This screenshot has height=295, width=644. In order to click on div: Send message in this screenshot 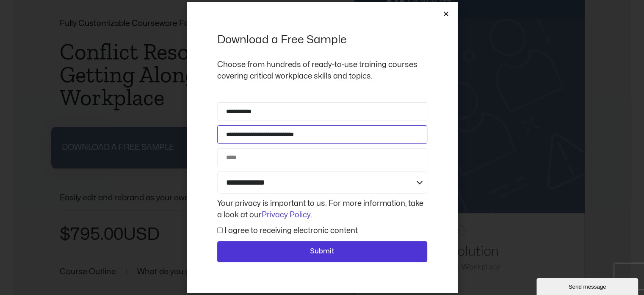, I will do `click(51, 11)`.